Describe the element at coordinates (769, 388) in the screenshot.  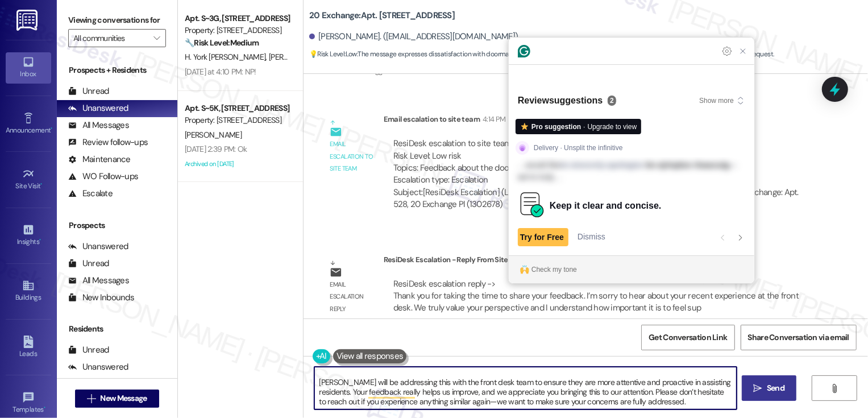
I see `button: Send` at that location.